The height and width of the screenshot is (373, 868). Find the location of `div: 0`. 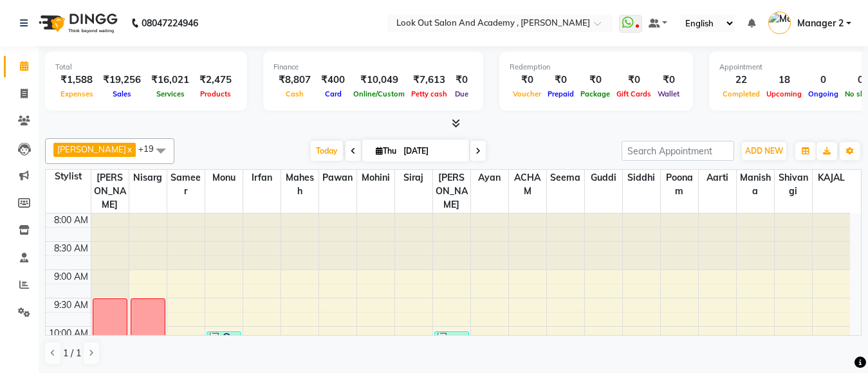

div: 0 is located at coordinates (823, 80).